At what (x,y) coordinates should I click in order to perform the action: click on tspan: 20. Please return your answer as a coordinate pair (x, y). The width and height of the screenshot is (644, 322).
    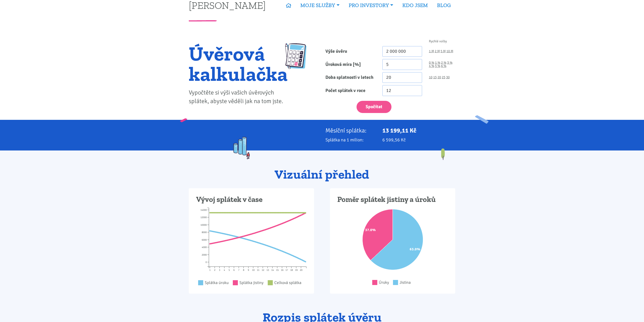
    Looking at the image, I should click on (301, 270).